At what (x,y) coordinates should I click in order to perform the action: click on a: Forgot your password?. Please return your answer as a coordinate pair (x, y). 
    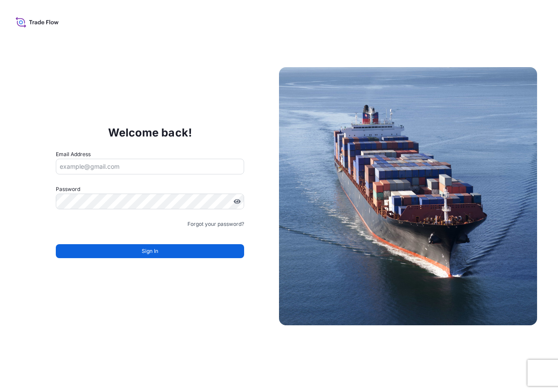
    Looking at the image, I should click on (216, 224).